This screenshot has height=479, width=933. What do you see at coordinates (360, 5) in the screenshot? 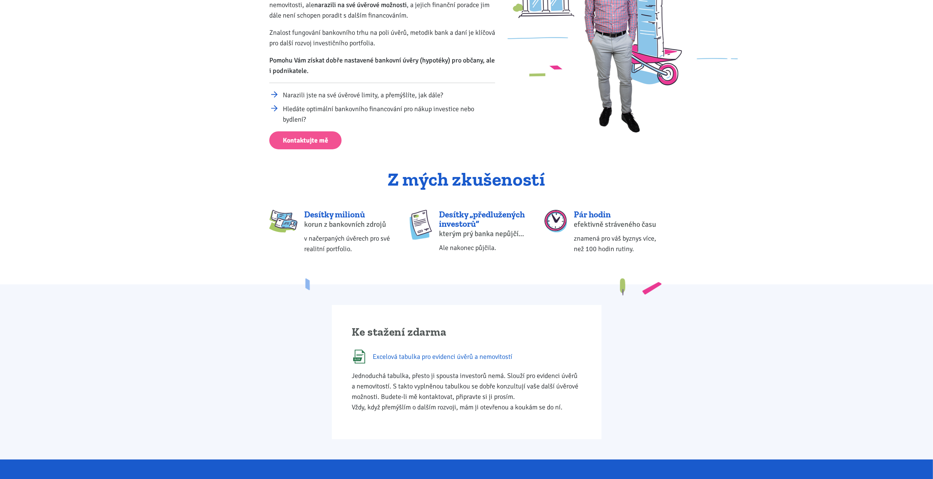
I see `strong: narazili na své úvěrové možnosti` at bounding box center [360, 5].